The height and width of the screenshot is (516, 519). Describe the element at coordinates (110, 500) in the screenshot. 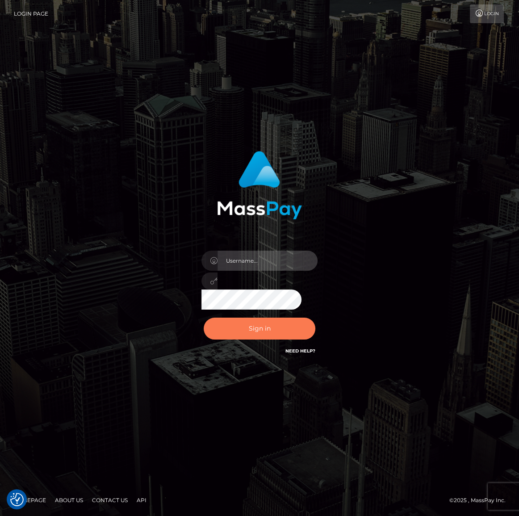

I see `a: Contact Us` at that location.